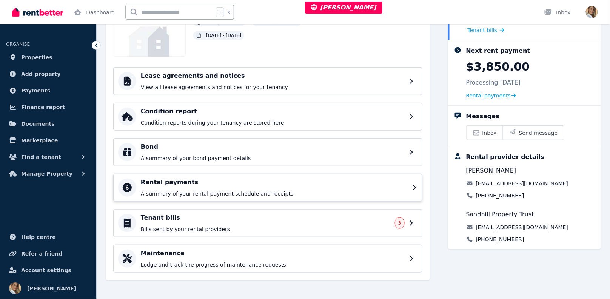  I want to click on span: Marketplace, so click(39, 140).